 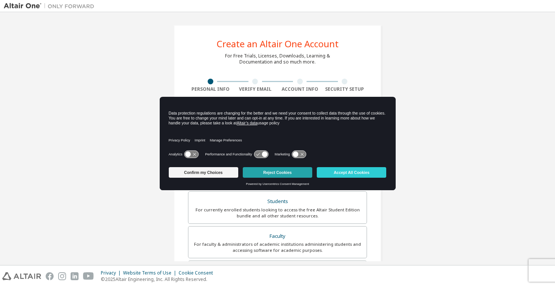 What do you see at coordinates (62, 276) in the screenshot?
I see `img: instagram.svg` at bounding box center [62, 276].